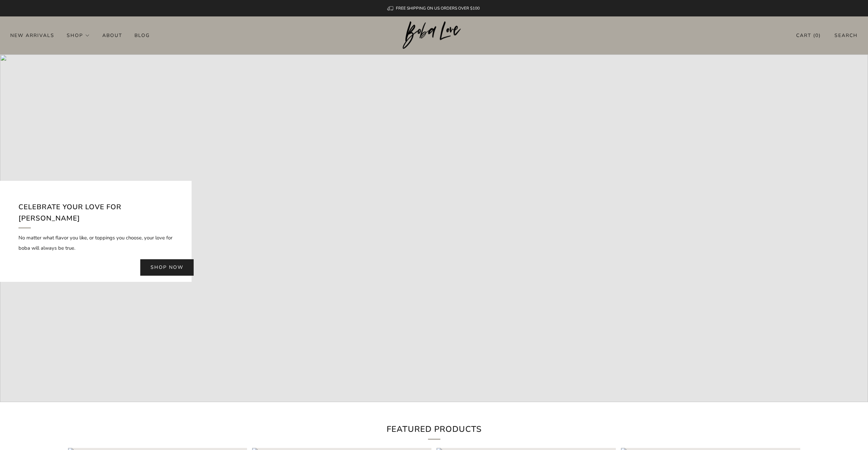  What do you see at coordinates (817, 35) in the screenshot?
I see `items-count: 0` at bounding box center [817, 35].